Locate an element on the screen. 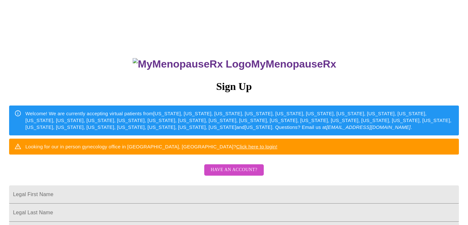  h3: MyMenopauseRx is located at coordinates (235, 64).